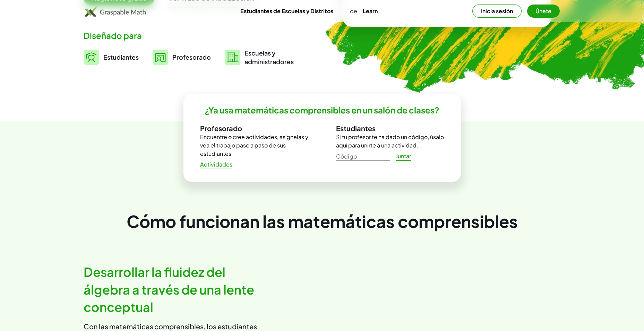 The width and height of the screenshot is (644, 331). I want to click on h2: ¿Ya usa matemáticas comprensibles en un salón de clases?, so click(322, 110).